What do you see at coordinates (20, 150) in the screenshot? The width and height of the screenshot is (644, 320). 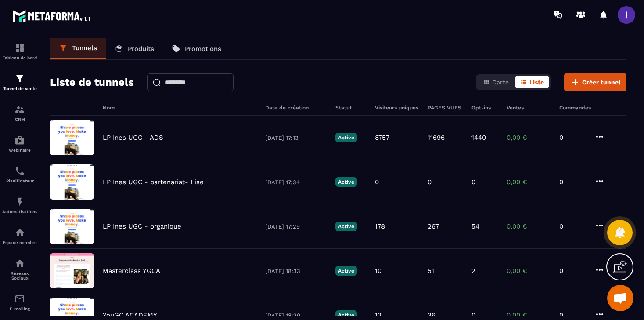 I see `p: Webinaire` at bounding box center [20, 150].